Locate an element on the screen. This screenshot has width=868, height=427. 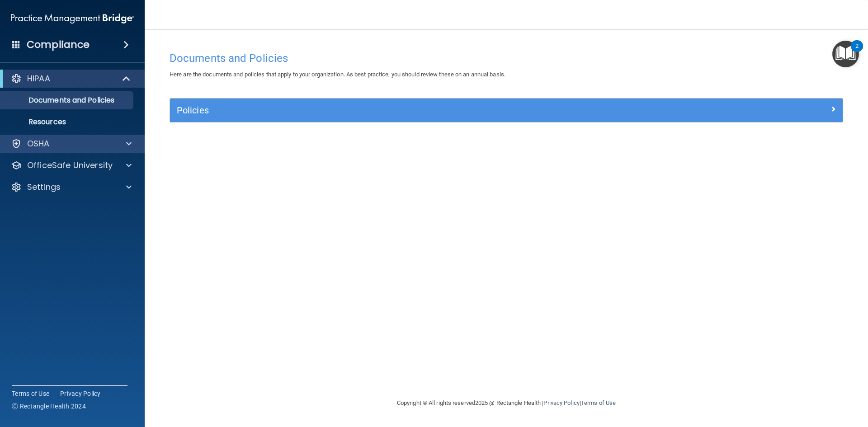
p: OfficeSafe University is located at coordinates (70, 165).